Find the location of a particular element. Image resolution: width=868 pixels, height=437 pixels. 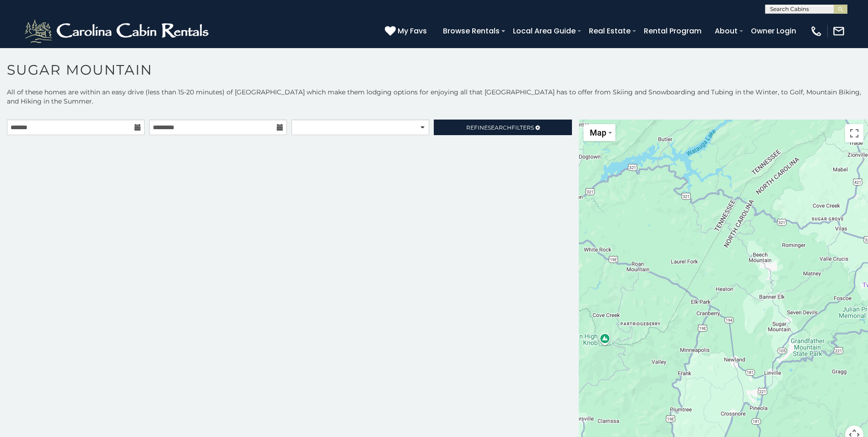

span: Refine Filters is located at coordinates (500, 127).